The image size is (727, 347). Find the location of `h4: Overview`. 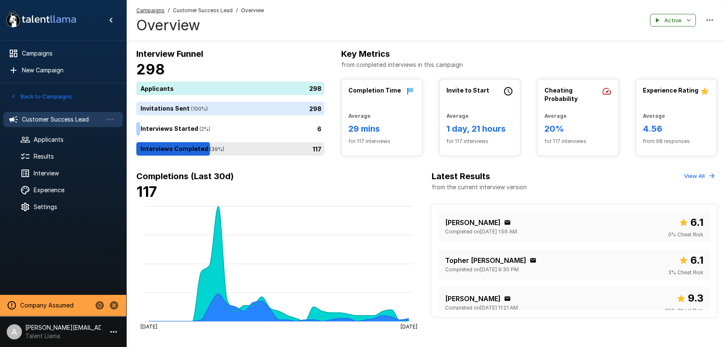

h4: Overview is located at coordinates (200, 25).